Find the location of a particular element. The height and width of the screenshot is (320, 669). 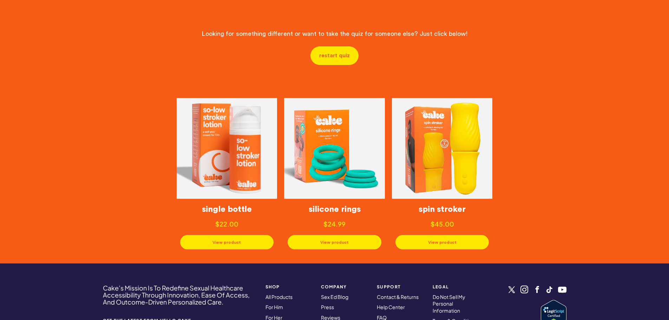

a: All Products is located at coordinates (279, 297).